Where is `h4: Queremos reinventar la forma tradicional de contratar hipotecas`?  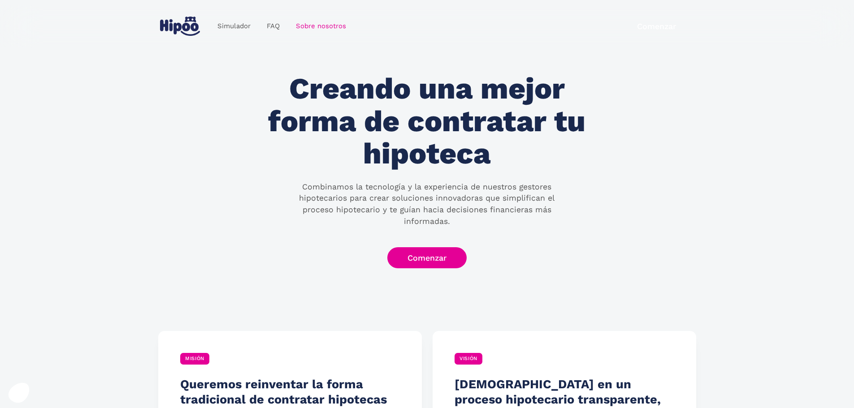
h4: Queremos reinventar la forma tradicional de contratar hipotecas is located at coordinates (289, 392).